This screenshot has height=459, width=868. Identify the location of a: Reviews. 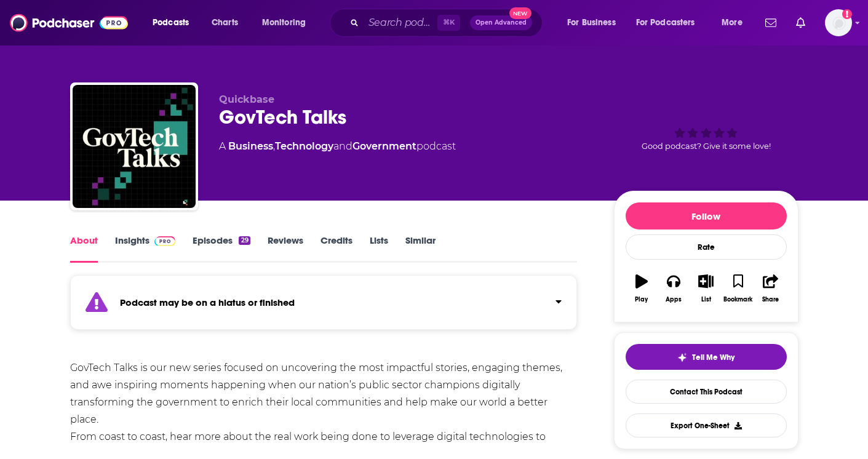
(285, 249).